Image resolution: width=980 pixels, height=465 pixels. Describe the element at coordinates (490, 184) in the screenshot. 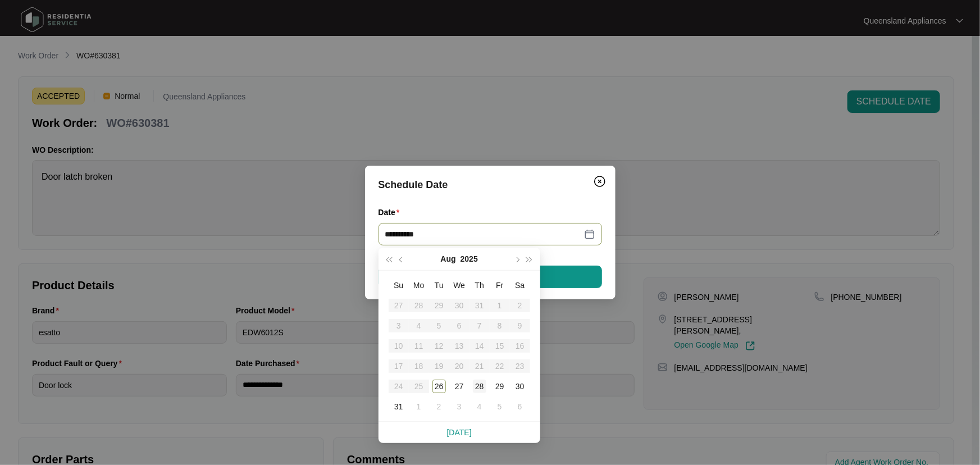

I see `div: Schedule Date` at that location.